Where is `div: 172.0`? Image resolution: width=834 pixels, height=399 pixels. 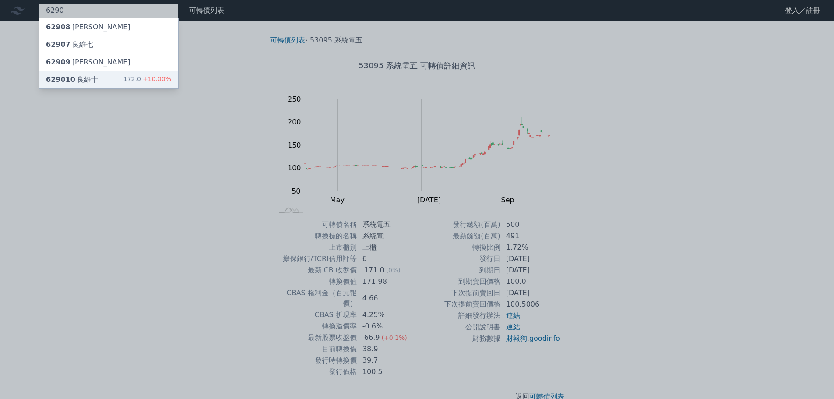 div: 172.0 is located at coordinates (147, 80).